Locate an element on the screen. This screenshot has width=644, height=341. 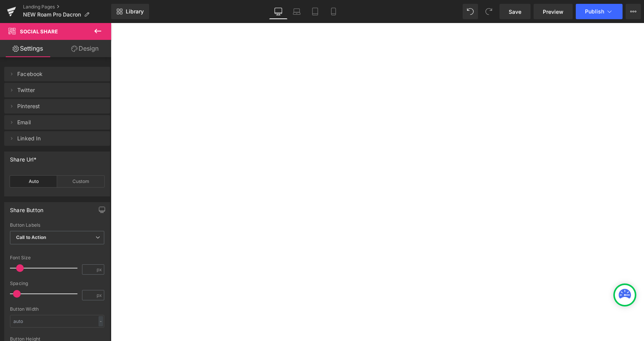
button: Publish is located at coordinates (599, 12).